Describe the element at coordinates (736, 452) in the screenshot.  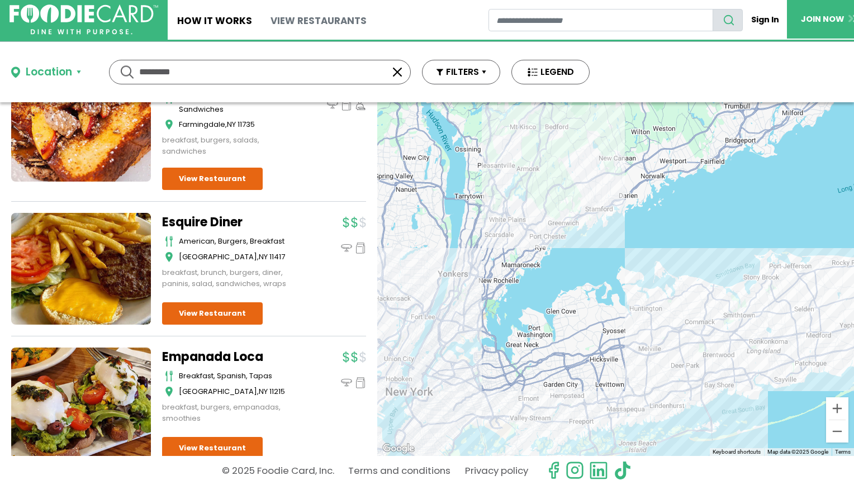
I see `button: Keyboard shortcuts` at that location.